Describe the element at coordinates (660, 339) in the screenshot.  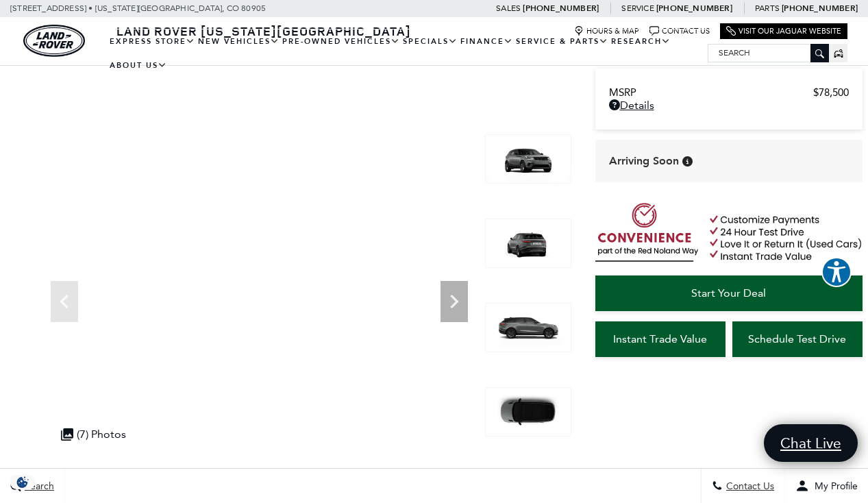
I see `a: Instant Trade Value` at that location.